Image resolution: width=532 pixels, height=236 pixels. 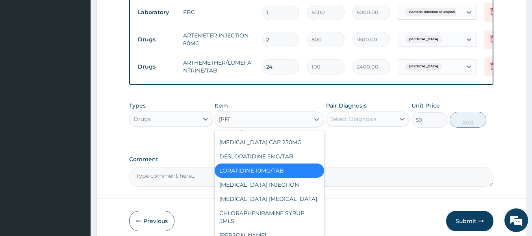 What do you see at coordinates (469, 221) in the screenshot?
I see `button: Submit` at bounding box center [469, 221].